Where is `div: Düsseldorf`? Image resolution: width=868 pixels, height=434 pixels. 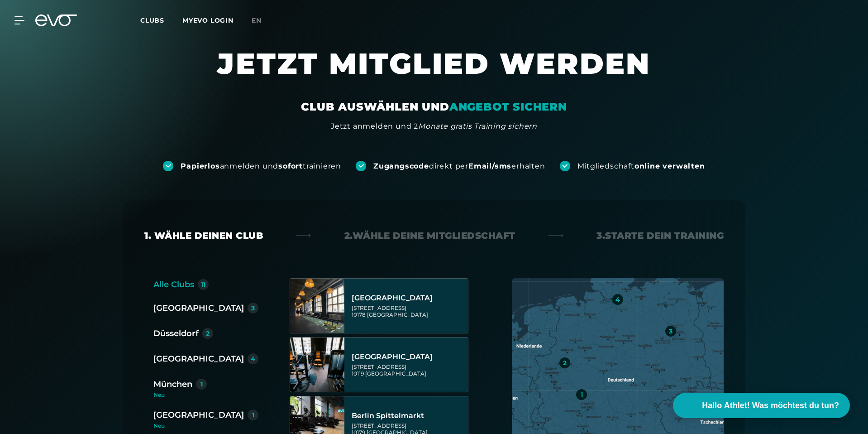
div: Düsseldorf is located at coordinates (176, 333).